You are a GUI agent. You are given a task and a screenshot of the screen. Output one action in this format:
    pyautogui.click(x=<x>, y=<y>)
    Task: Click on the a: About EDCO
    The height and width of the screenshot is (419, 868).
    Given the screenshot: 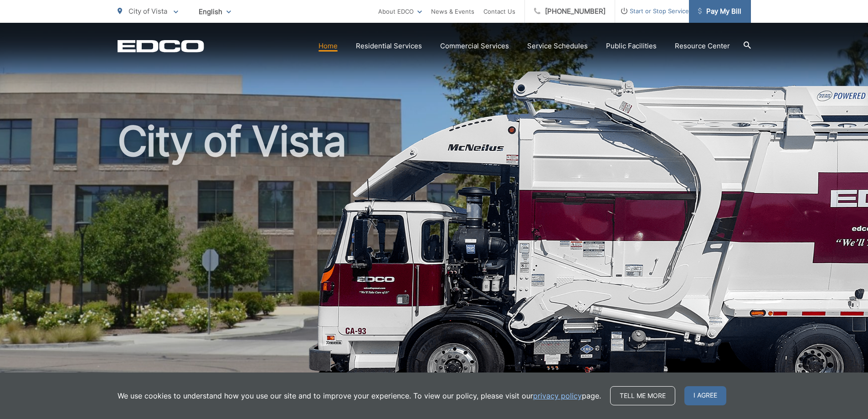 What is the action you would take?
    pyautogui.click(x=400, y=12)
    